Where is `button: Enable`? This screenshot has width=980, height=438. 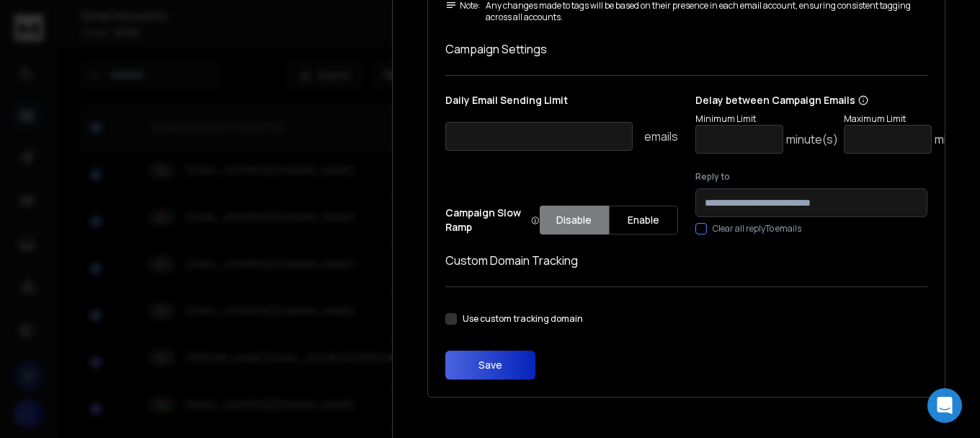 button: Enable is located at coordinates (644, 220).